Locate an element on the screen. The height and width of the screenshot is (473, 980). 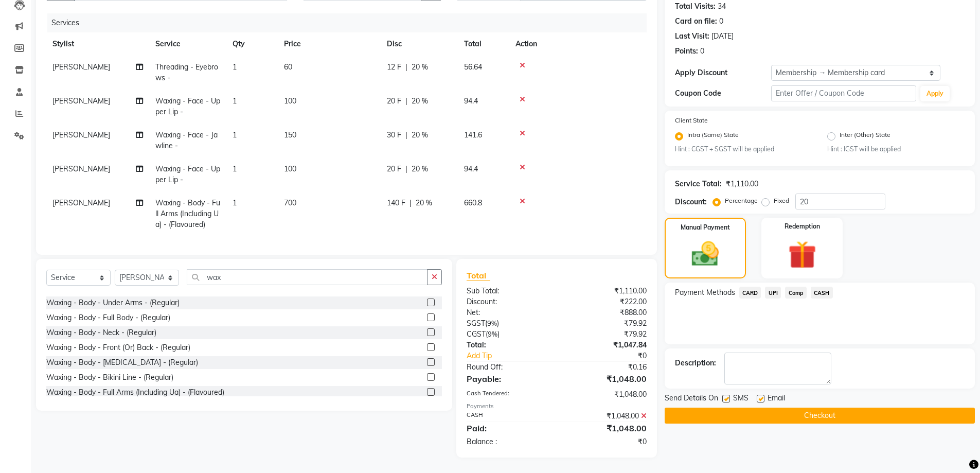
div: Waxing - Body - Front (Or) Back - (Regular) is located at coordinates (118, 348).